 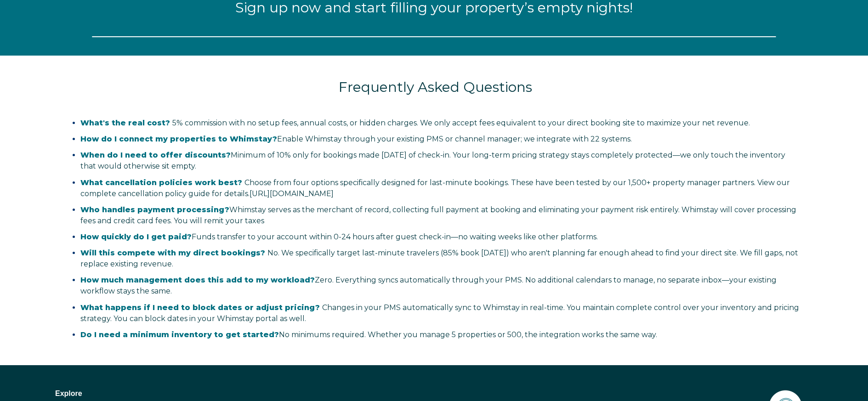 What do you see at coordinates (435, 188) in the screenshot?
I see `span: Choose from four options specifically designed for last-minute bookings. These have been tested b...` at bounding box center [435, 188].